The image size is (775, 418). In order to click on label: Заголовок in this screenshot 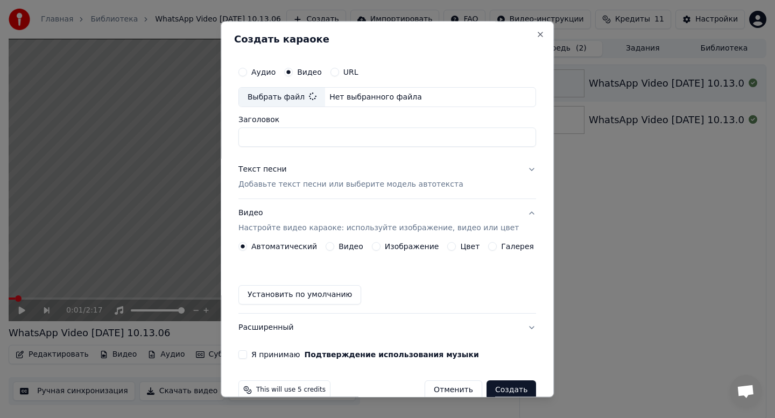, I will do `click(387, 120)`.